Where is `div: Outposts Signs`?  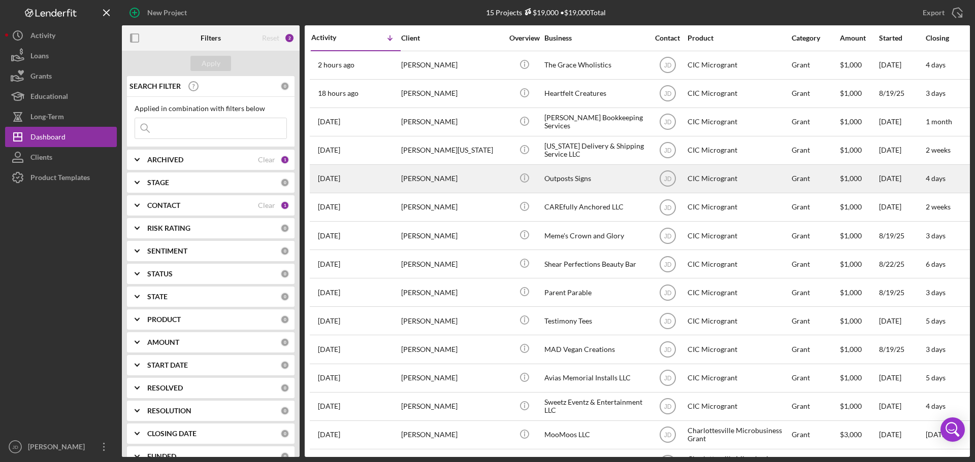
div: Outposts Signs is located at coordinates (595, 179).